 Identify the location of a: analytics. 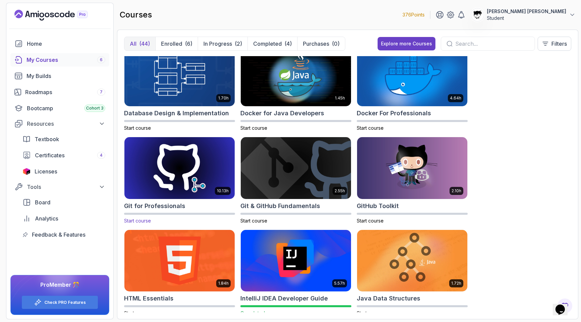
(64, 219).